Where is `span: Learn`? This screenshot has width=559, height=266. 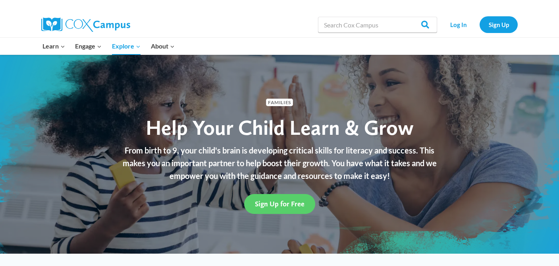 span: Learn is located at coordinates (54, 46).